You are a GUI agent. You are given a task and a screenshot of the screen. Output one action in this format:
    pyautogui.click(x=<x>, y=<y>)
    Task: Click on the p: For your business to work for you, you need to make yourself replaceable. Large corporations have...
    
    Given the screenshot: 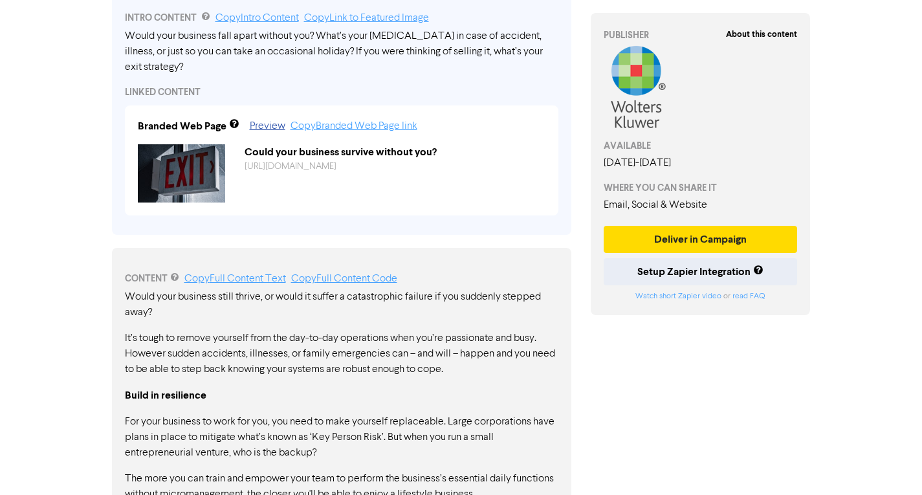 What is the action you would take?
    pyautogui.click(x=342, y=438)
    